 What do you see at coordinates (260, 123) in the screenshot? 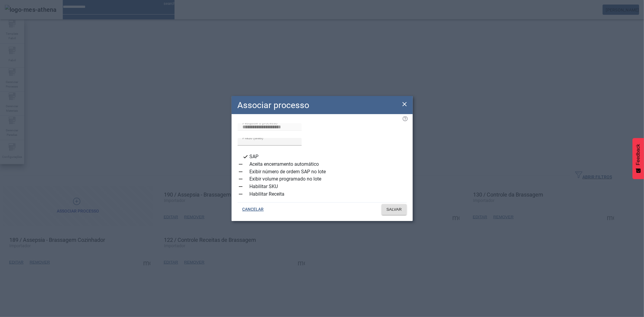
I see `mat-label: Pesquise o processo` at bounding box center [260, 123].